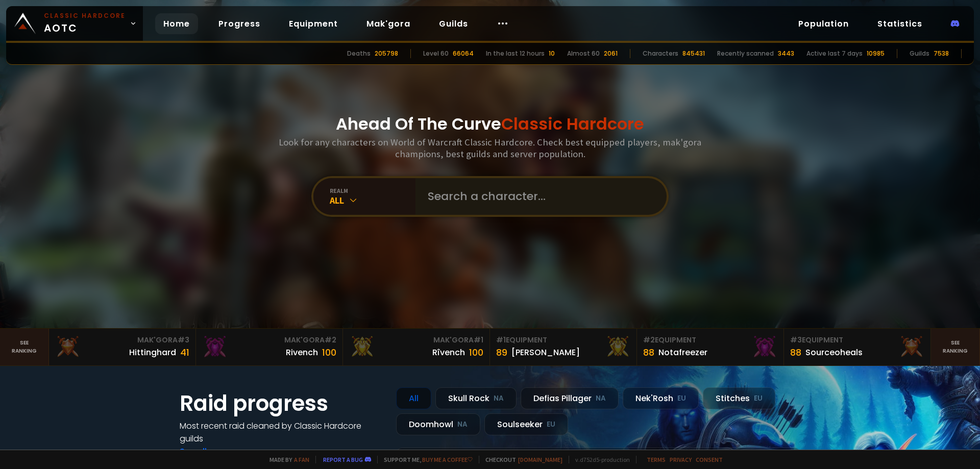  Describe the element at coordinates (610, 54) in the screenshot. I see `div: 2061` at that location.